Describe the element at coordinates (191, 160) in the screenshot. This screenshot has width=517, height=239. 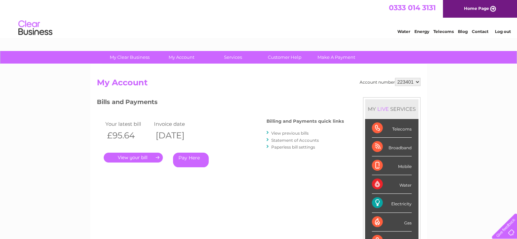
I see `a: Pay Here` at that location.